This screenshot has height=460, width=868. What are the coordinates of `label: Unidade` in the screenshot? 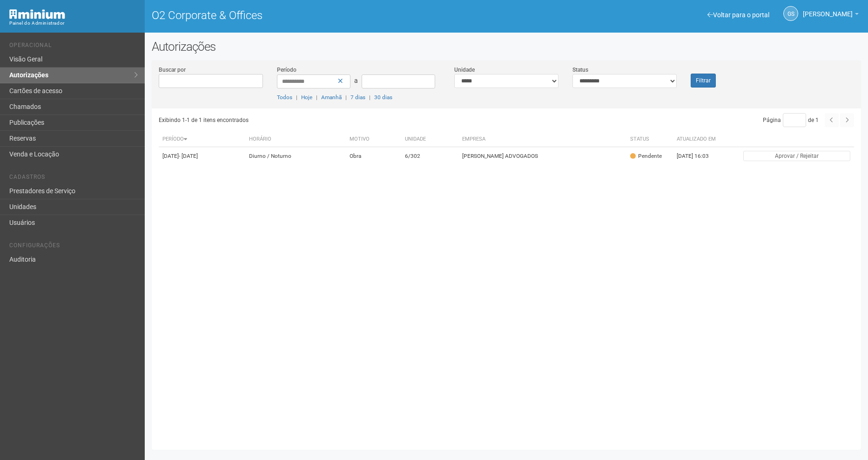 It's located at (464, 70).